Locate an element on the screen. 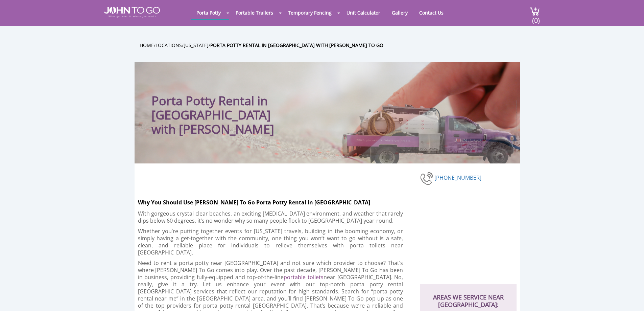  img: Truck is located at coordinates (425, 132).